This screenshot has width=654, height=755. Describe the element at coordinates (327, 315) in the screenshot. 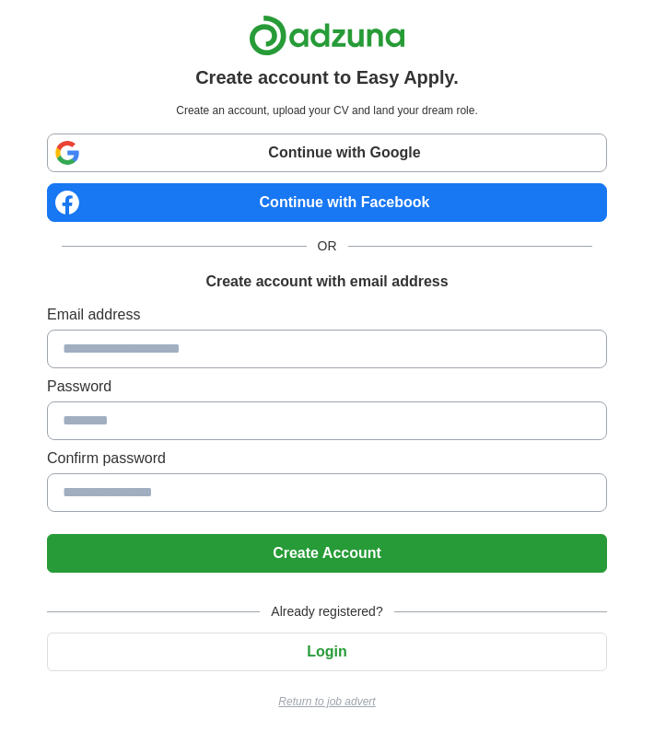

I see `label: Email address` at that location.